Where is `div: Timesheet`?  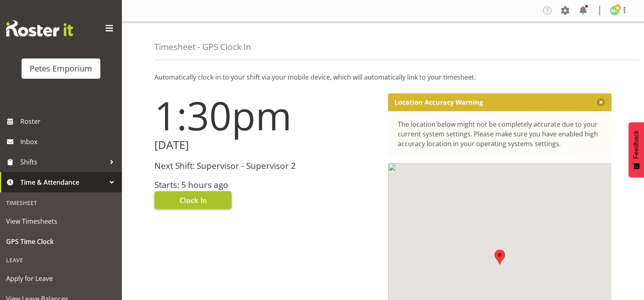
div: Timesheet is located at coordinates (61, 202).